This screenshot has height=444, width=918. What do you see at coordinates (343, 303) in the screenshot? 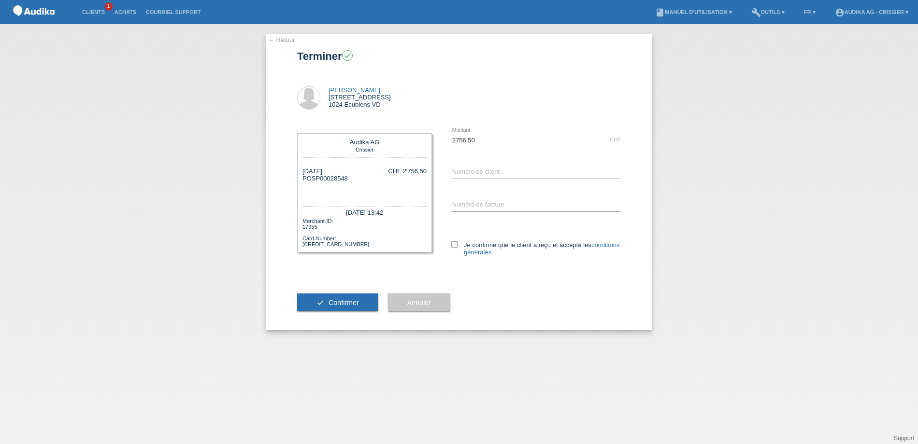
I see `span: Confirmer` at bounding box center [343, 303].